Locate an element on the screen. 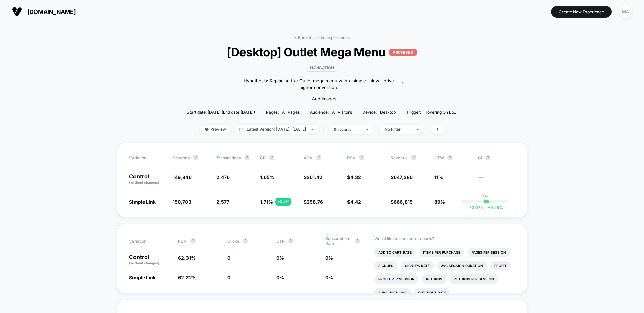  button: Create New Experience is located at coordinates (581, 11).